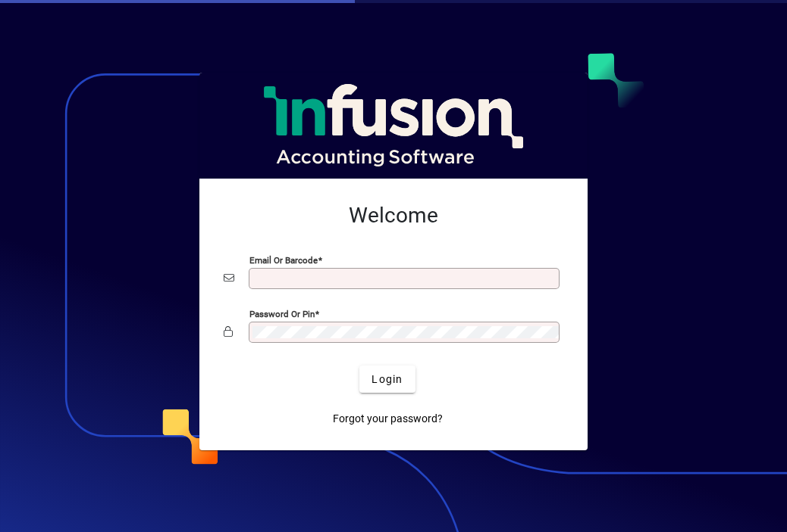 The width and height of the screenshot is (787, 532). What do you see at coordinates (388, 419) in the screenshot?
I see `a: Forgot your password?` at bounding box center [388, 419].